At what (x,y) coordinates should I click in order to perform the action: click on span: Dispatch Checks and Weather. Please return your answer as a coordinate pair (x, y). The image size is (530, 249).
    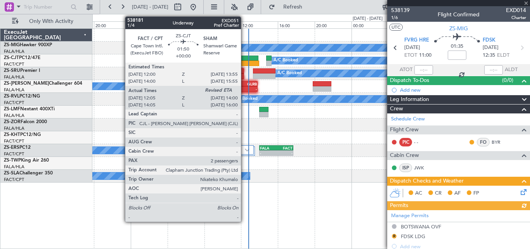
    Looking at the image, I should click on (427, 181).